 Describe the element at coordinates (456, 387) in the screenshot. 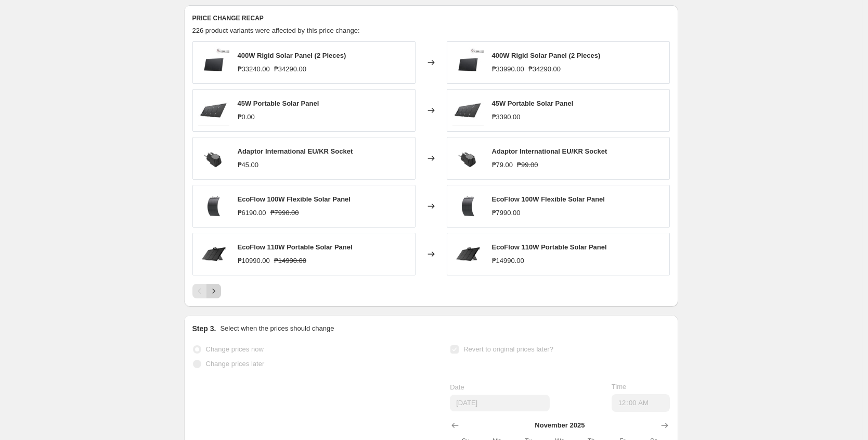

I see `span: Date` at that location.